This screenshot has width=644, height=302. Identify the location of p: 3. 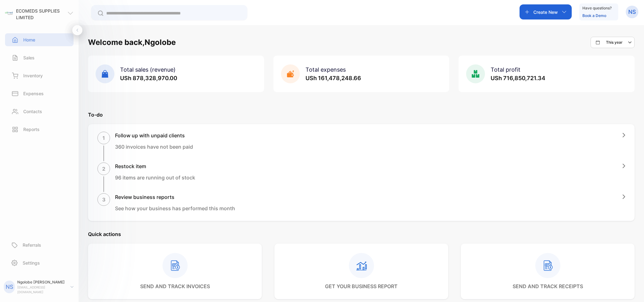
(104, 199).